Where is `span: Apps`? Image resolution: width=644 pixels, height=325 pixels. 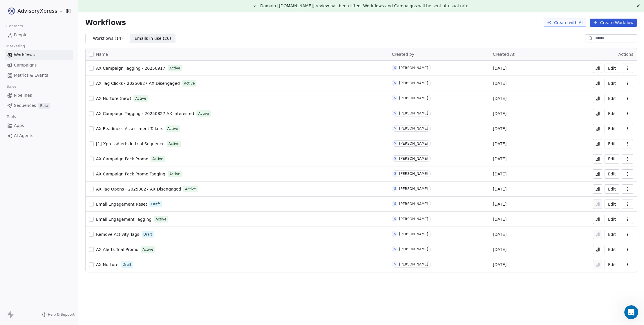
span: Apps is located at coordinates (19, 126).